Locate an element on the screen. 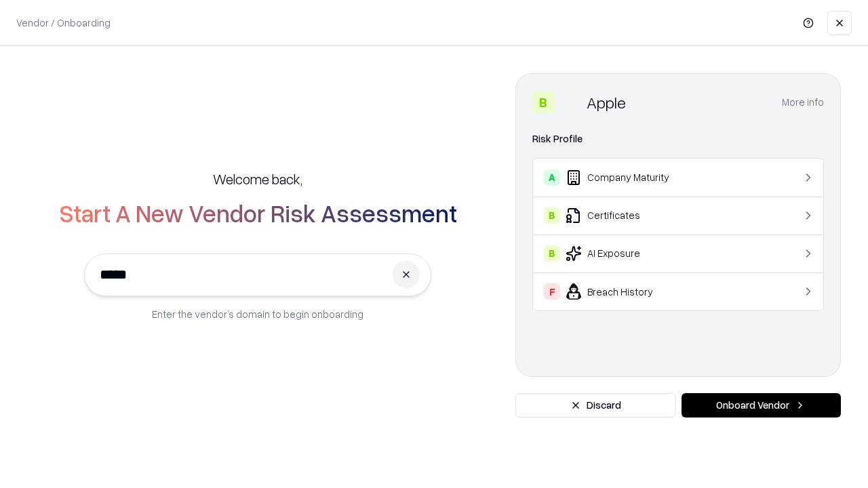 This screenshot has width=868, height=488. div: Risk Profile is located at coordinates (678, 139).